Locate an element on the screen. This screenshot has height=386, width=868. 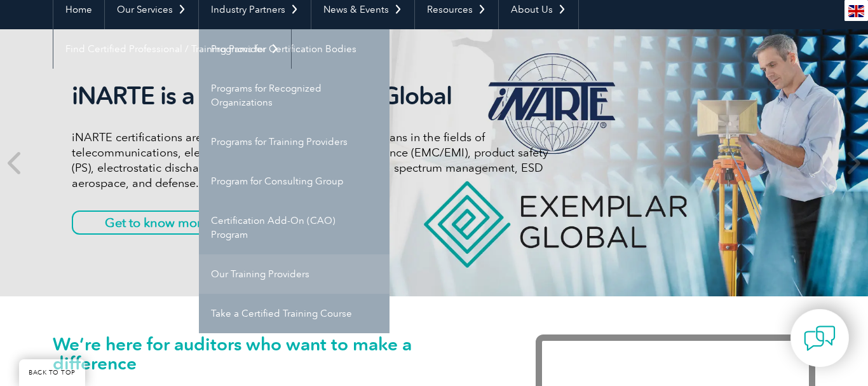
h1: We’re here for auditors who want to make a difference is located at coordinates (275, 354).